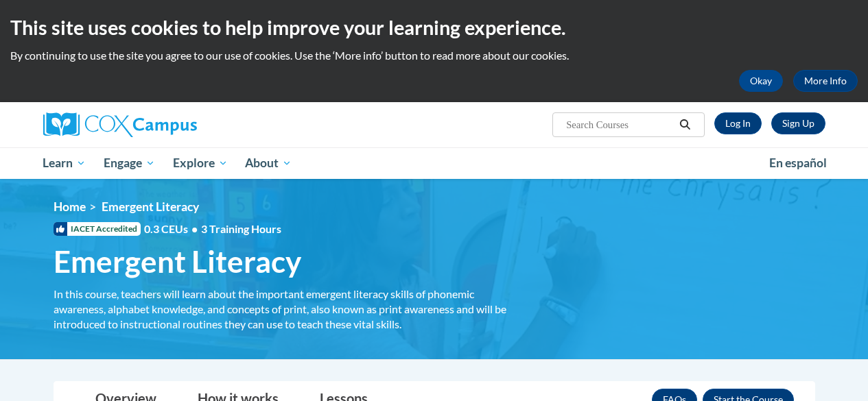  I want to click on input: Search Courses, so click(620, 125).